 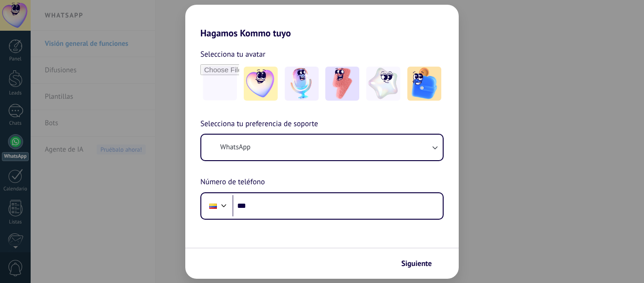 What do you see at coordinates (261, 84) in the screenshot?
I see `img: -1.jpeg` at bounding box center [261, 84].